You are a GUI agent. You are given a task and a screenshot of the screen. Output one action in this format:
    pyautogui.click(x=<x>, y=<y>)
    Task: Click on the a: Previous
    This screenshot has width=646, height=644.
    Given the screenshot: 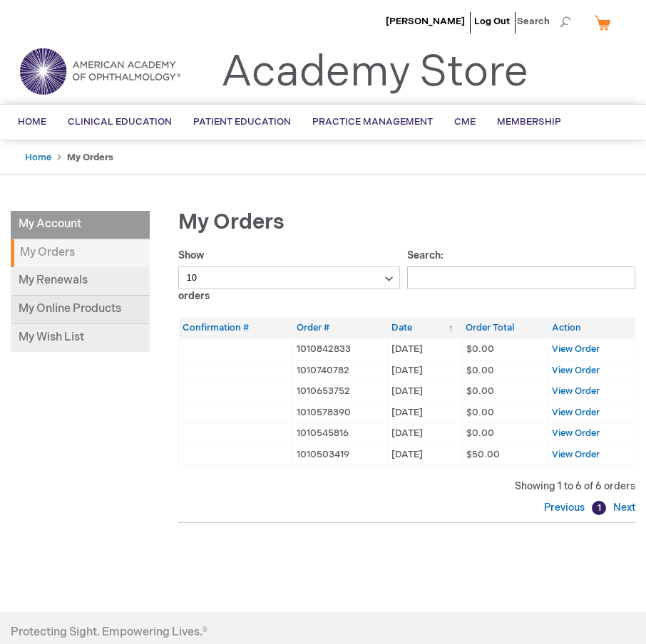 What is the action you would take?
    pyautogui.click(x=566, y=508)
    